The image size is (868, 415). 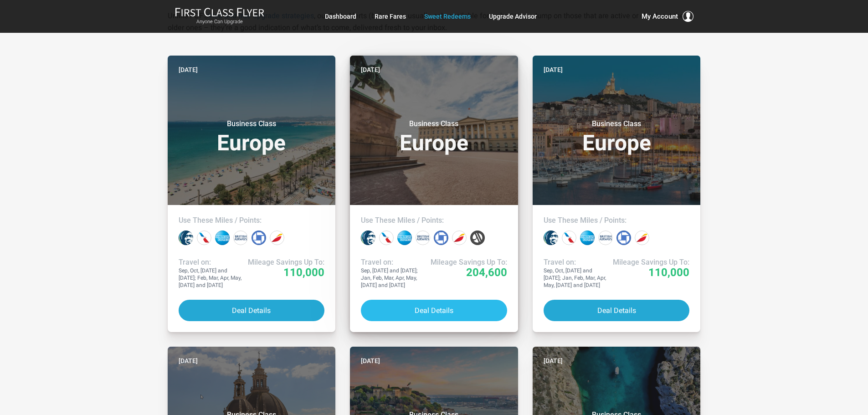 What do you see at coordinates (220, 16) in the screenshot?
I see `a: First Class FlyerAnyone Can Upgrade` at bounding box center [220, 16].